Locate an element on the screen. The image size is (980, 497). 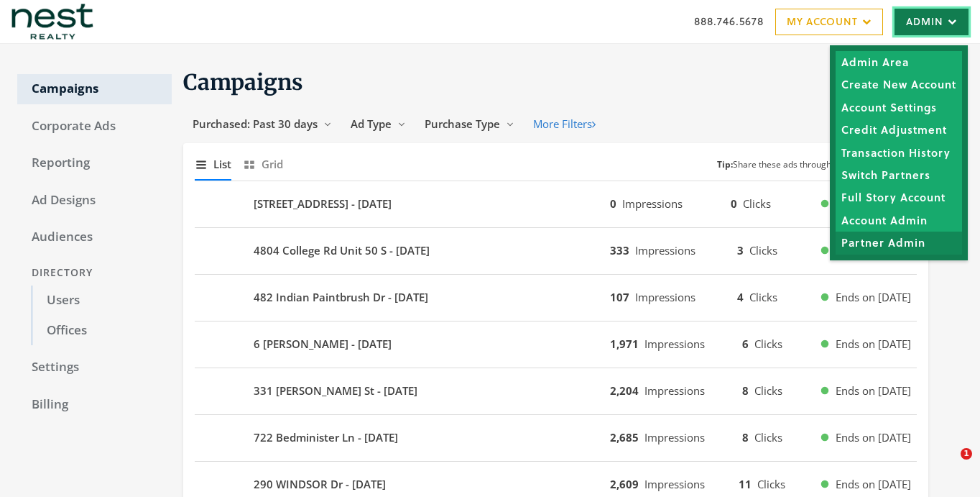
span: Campaigns is located at coordinates (243, 82).